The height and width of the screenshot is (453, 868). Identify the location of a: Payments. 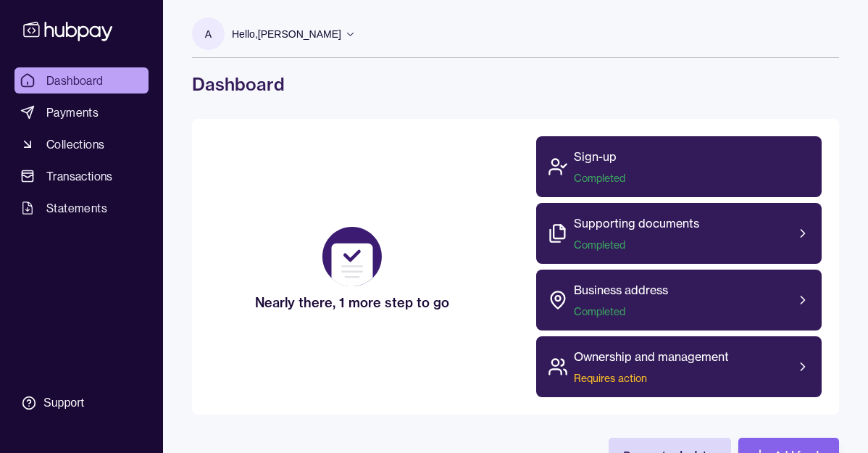
(81, 113).